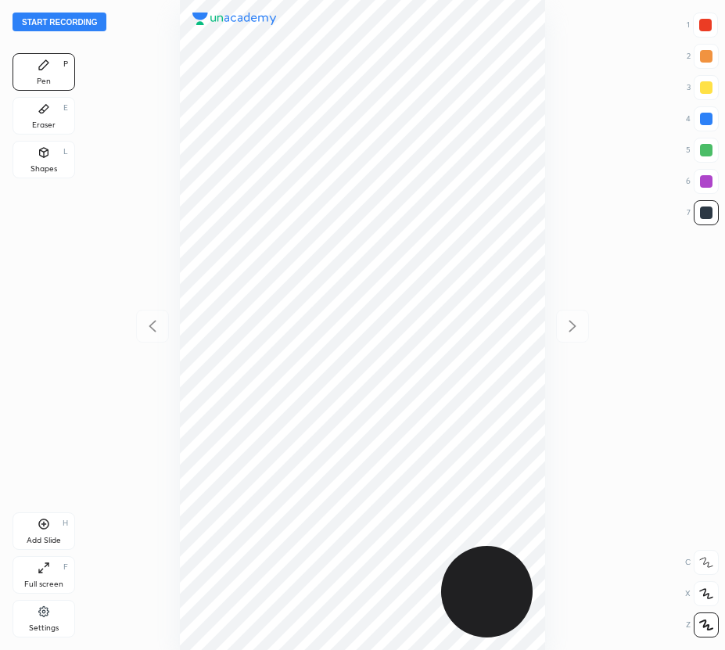 The image size is (725, 650). I want to click on button: Start recording, so click(59, 22).